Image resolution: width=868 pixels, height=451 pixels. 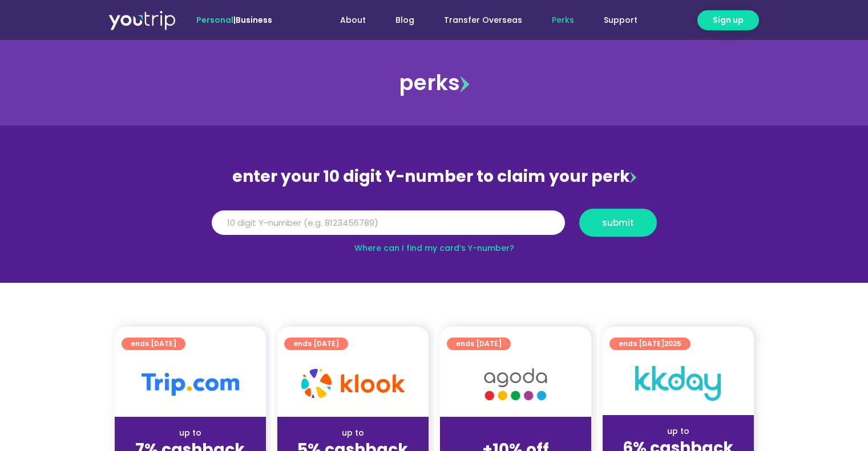 What do you see at coordinates (352, 20) in the screenshot?
I see `a: About` at bounding box center [352, 20].